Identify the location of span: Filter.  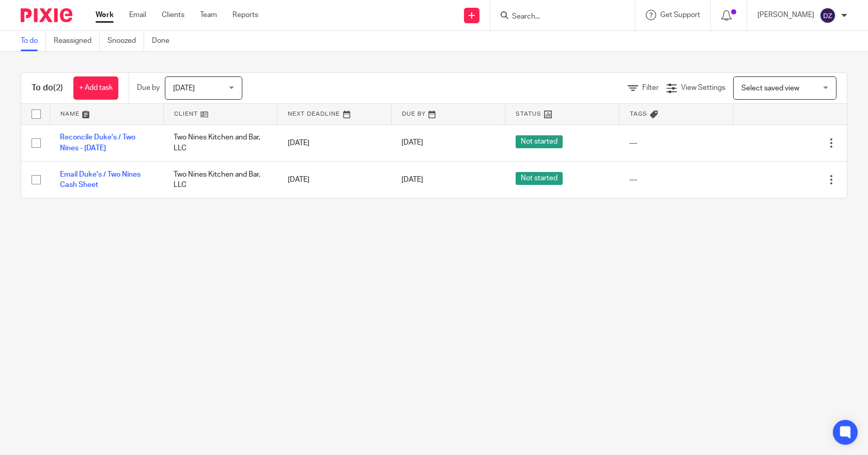
(651, 88).